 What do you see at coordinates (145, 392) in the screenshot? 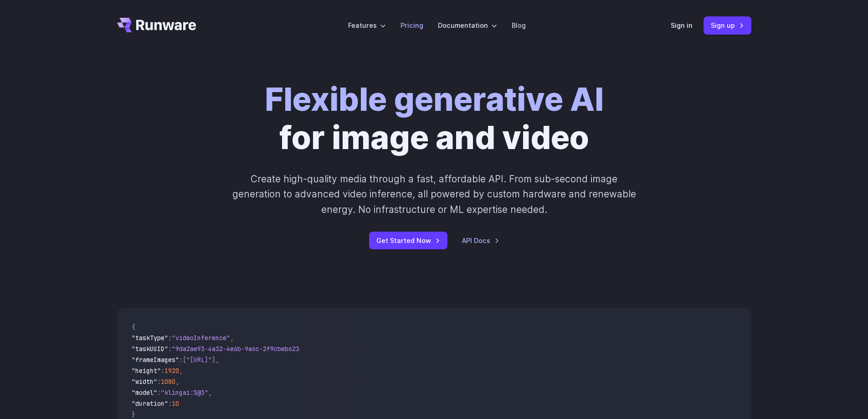
I see `span: "model"` at bounding box center [145, 392].